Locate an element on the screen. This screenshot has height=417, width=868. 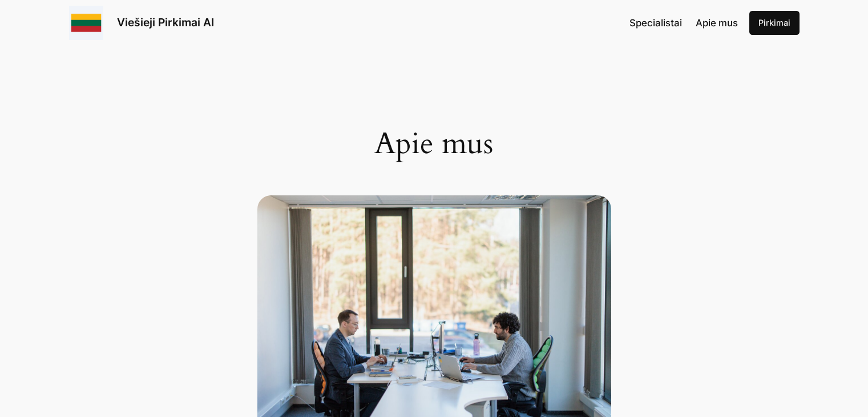
h1: Apie mus is located at coordinates (435, 144).